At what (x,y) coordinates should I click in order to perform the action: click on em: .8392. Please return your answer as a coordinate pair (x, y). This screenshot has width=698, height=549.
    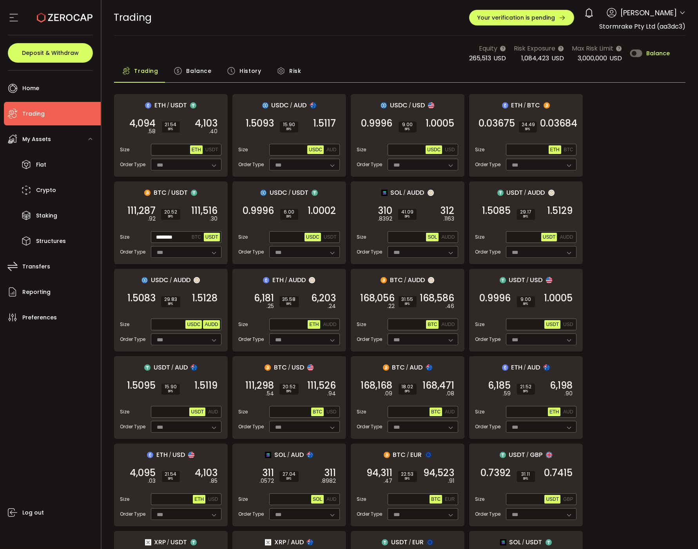
    Looking at the image, I should click on (385, 219).